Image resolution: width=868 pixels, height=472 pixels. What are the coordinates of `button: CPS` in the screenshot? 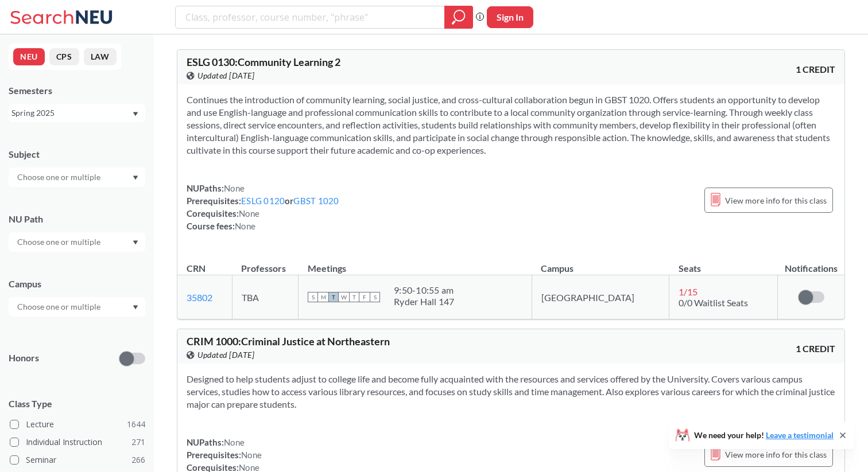 It's located at (65, 57).